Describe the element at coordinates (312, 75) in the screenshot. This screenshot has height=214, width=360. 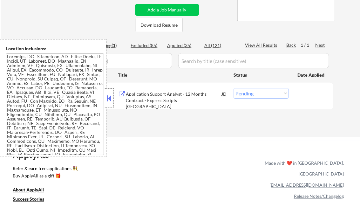
I see `div: Date Applied` at that location.